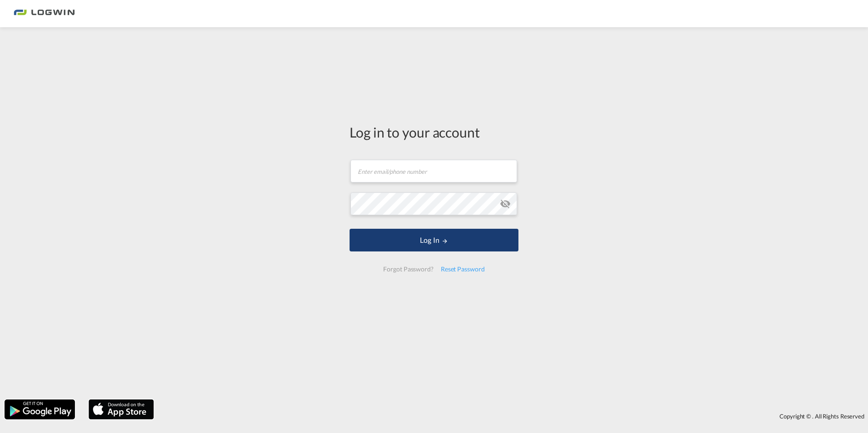  Describe the element at coordinates (434, 171) in the screenshot. I see `input: Enter email/phone number` at that location.